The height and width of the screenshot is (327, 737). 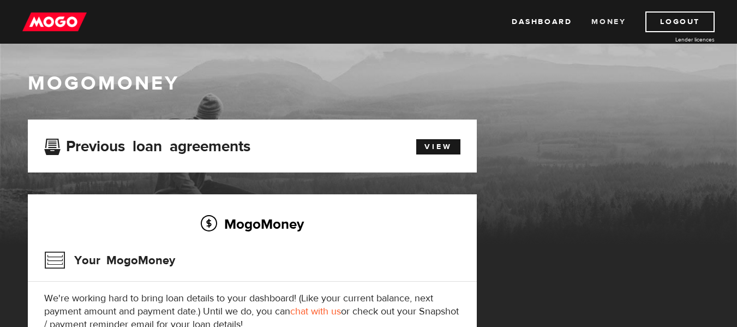 I want to click on img: mogo_logo-11ee424be714fa7cbb0f0f49df9e16ec.png, so click(x=55, y=22).